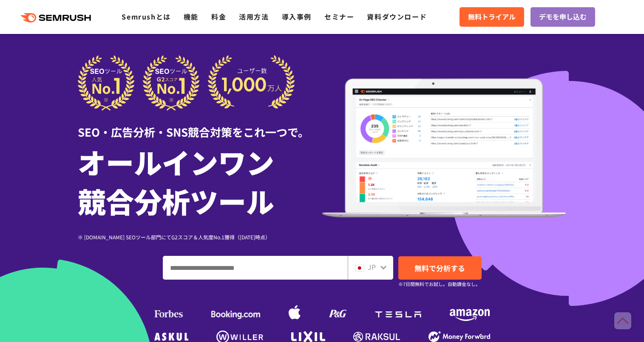 This screenshot has width=644, height=342. Describe the element at coordinates (371, 267) in the screenshot. I see `span: JP` at that location.